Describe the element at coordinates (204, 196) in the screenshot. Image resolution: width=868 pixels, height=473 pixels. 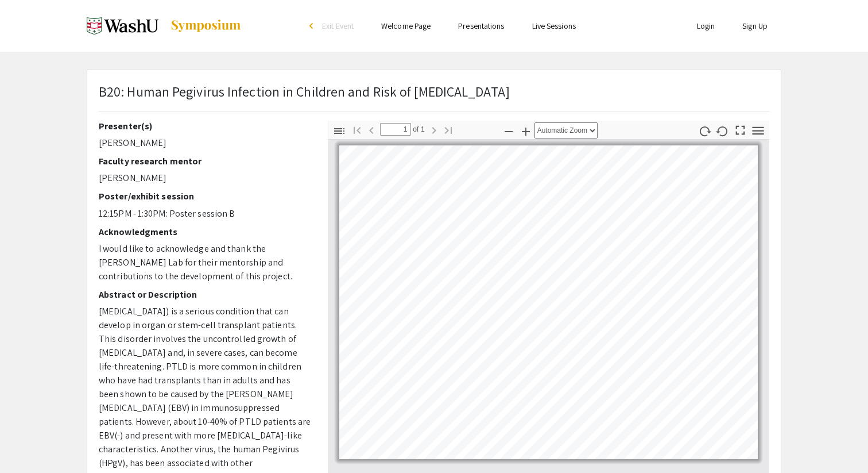
I see `h2: Poster/exhibit session` at that location.